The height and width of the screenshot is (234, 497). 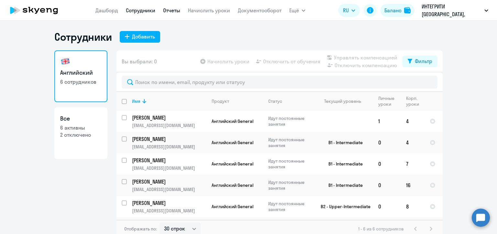 I want to click on button: Балансbalance, so click(x=397, y=10).